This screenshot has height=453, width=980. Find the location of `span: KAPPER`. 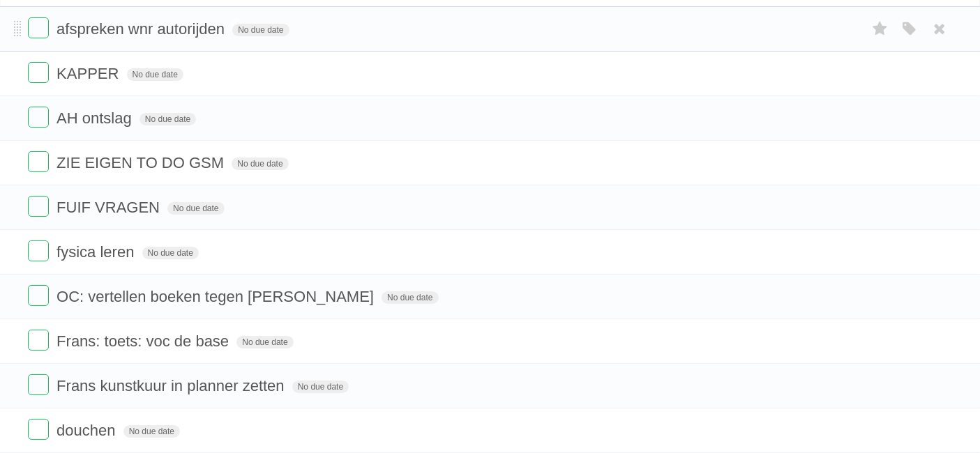

span: KAPPER is located at coordinates (90, 73).